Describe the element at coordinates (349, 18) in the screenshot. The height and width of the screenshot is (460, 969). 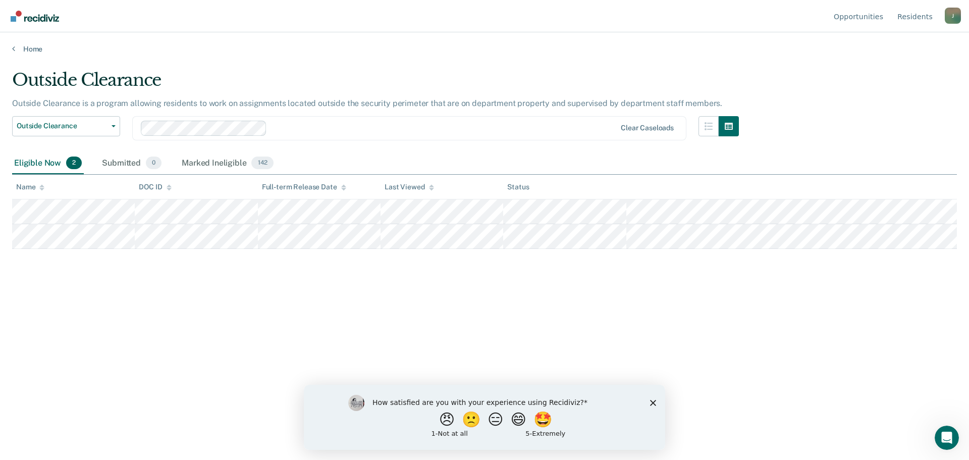
I see `div: Close survey` at that location.